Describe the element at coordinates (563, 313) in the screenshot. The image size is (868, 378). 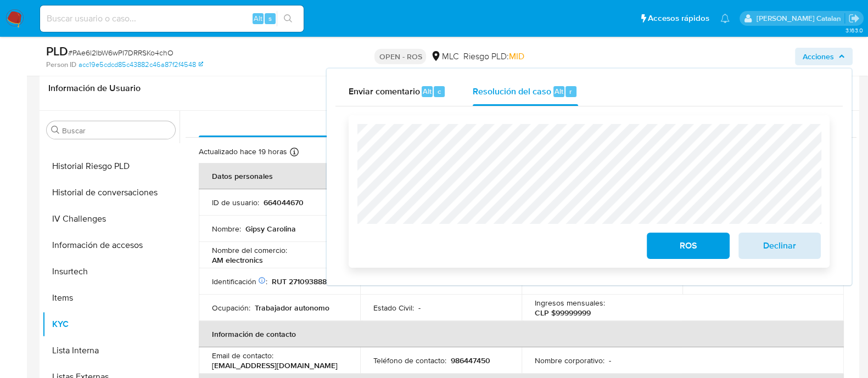
I see `p: CLP $99999999` at that location.